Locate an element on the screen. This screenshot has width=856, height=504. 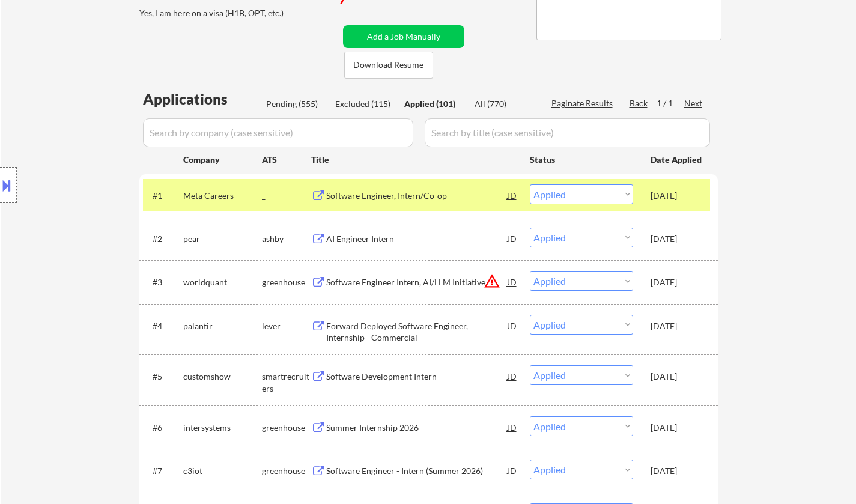
div: Meta Careers is located at coordinates (222, 196).